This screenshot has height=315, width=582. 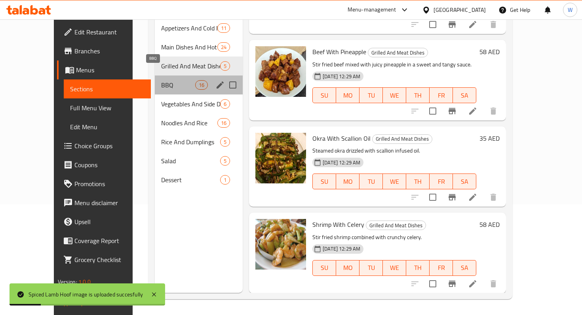 What do you see at coordinates (347, 95) in the screenshot?
I see `button: MO` at bounding box center [347, 95].